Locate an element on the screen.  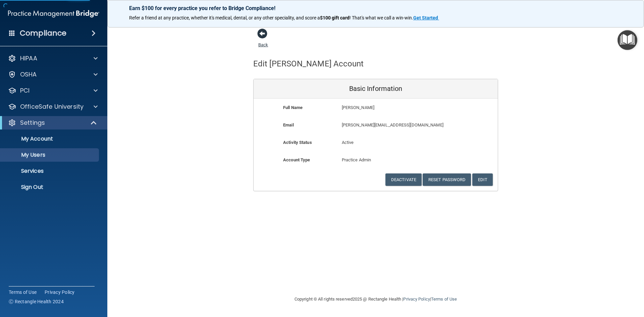
span: Refer a friend at any practice, whether it's medical, dental, or any other speciality, and score a is located at coordinates (224, 18).